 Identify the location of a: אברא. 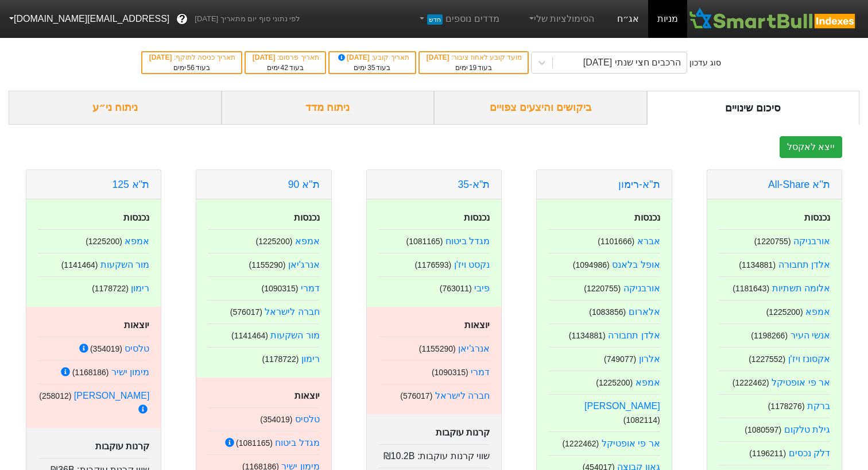
(649, 241).